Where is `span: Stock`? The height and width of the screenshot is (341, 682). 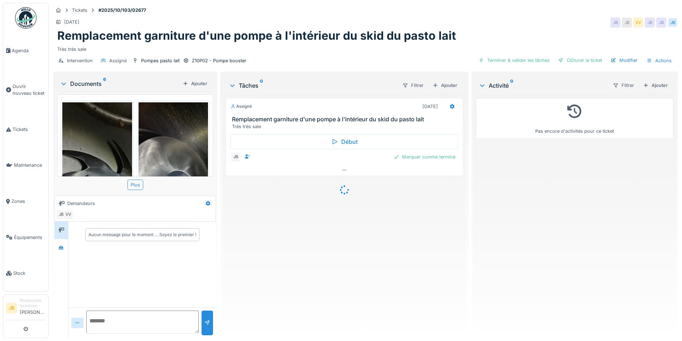 span: Stock is located at coordinates (29, 273).